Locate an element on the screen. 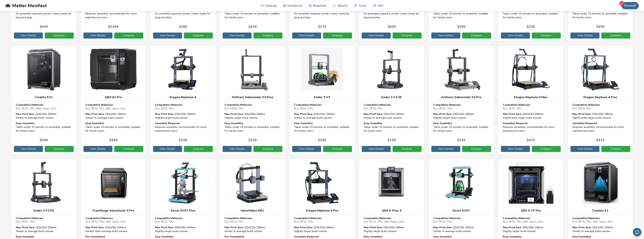  h3: Flashforge Adventurer 4 Pro is located at coordinates (113, 211).